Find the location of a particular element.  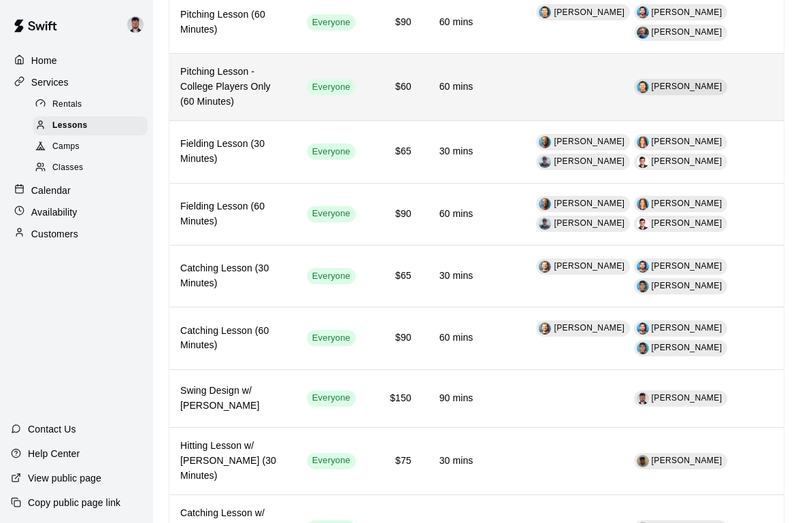

a: Classes is located at coordinates (93, 168).